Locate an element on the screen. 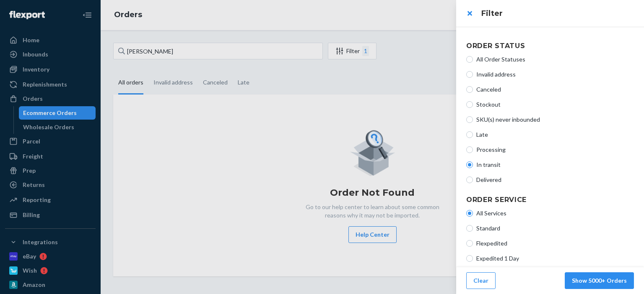 This screenshot has height=294, width=644. span: Canceled is located at coordinates (555, 90).